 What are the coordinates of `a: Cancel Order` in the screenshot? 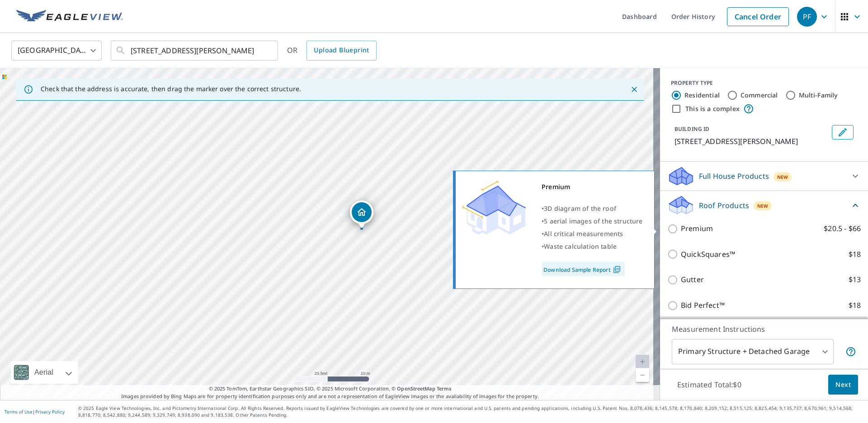 It's located at (757, 17).